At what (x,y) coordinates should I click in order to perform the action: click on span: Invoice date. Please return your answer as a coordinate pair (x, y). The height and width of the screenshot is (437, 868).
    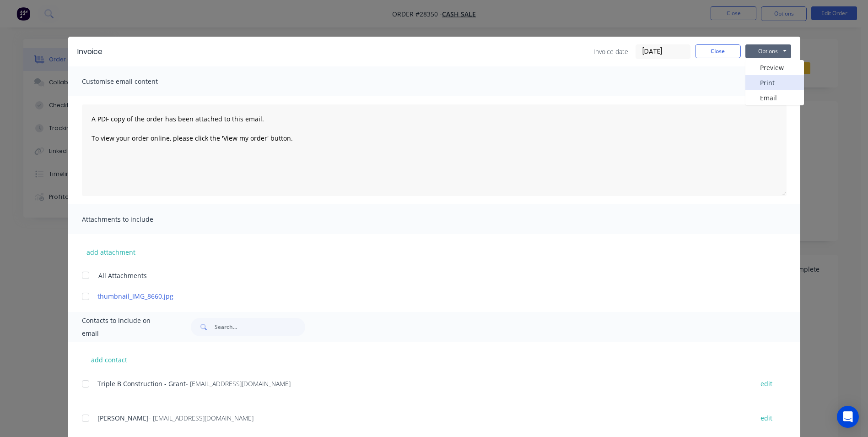
    Looking at the image, I should click on (610, 52).